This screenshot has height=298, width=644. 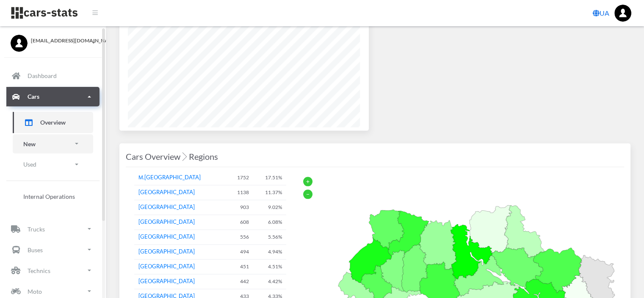 What do you see at coordinates (269, 237) in the screenshot?
I see `td: 5.56%` at bounding box center [269, 237].